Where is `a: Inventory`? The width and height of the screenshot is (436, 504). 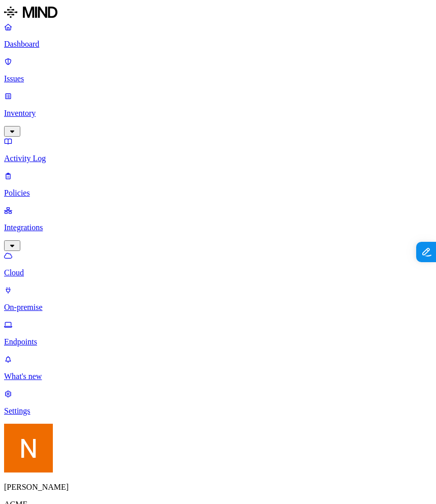
a: Inventory is located at coordinates (218, 113).